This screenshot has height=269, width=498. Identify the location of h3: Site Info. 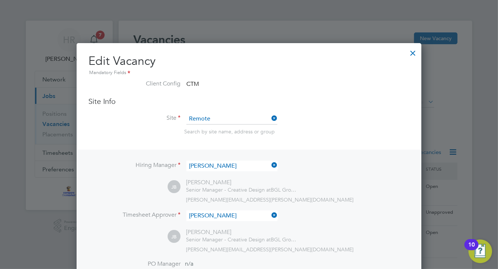
(249, 101).